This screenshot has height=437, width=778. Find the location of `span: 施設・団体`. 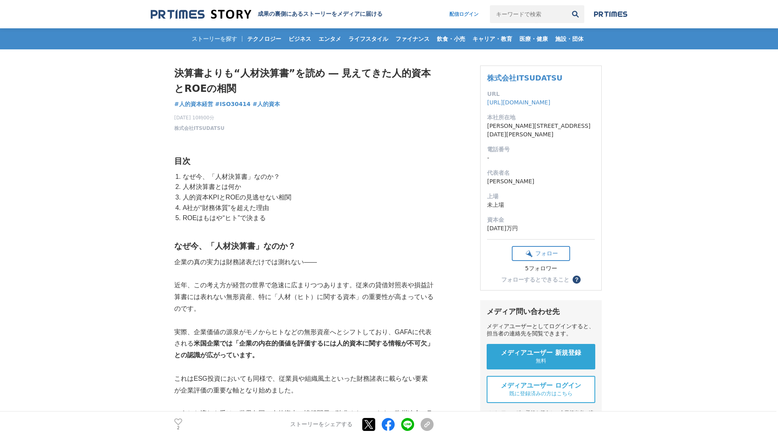

span: 施設・団体 is located at coordinates (569, 39).